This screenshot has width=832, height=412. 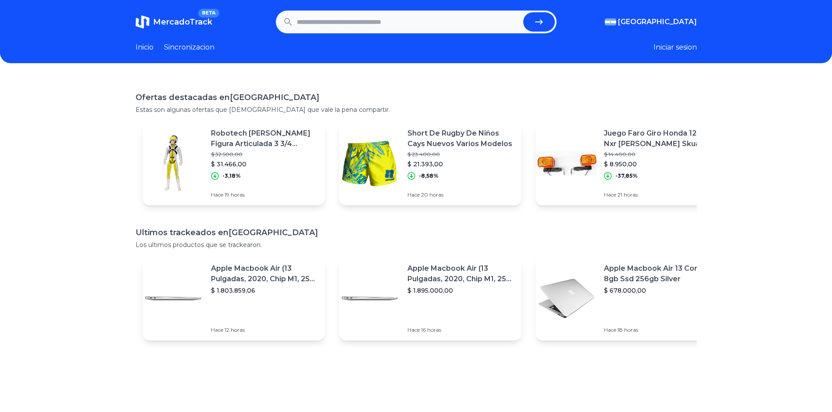 What do you see at coordinates (658, 195) in the screenshot?
I see `p: Hace 21 horas` at bounding box center [658, 195].